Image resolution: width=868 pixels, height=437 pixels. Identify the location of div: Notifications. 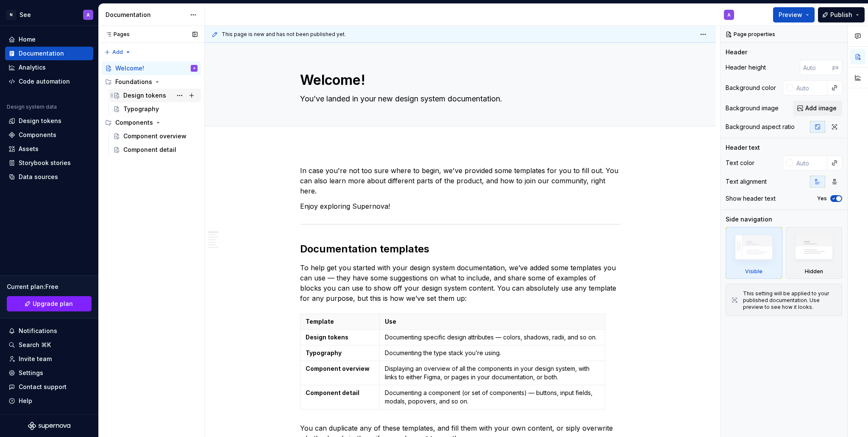
(38, 331).